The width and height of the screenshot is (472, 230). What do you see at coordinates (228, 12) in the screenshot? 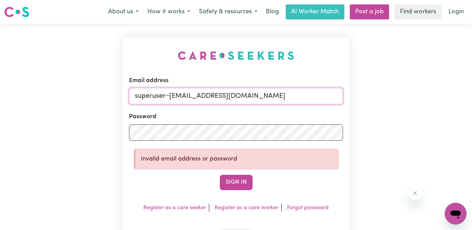
I see `button: Safety & resources` at bounding box center [228, 12].